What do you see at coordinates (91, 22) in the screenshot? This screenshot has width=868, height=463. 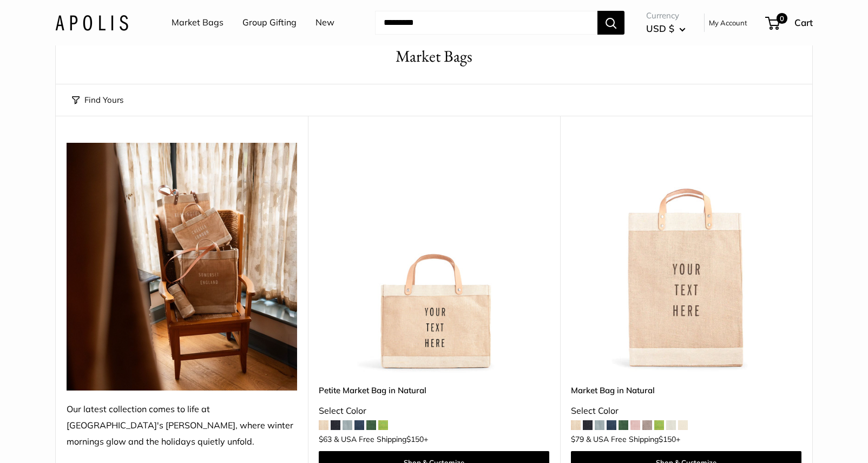 I see `img: Apolis` at bounding box center [91, 22].